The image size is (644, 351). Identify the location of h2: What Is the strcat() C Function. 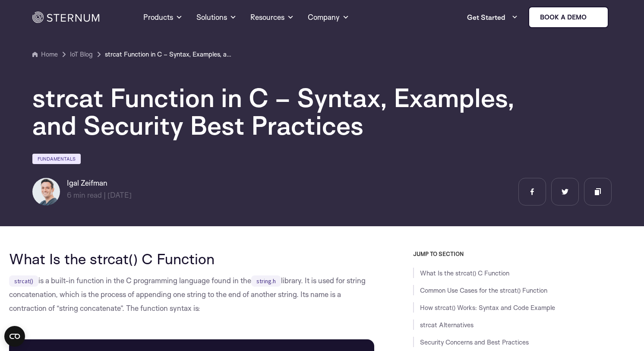
(191, 259).